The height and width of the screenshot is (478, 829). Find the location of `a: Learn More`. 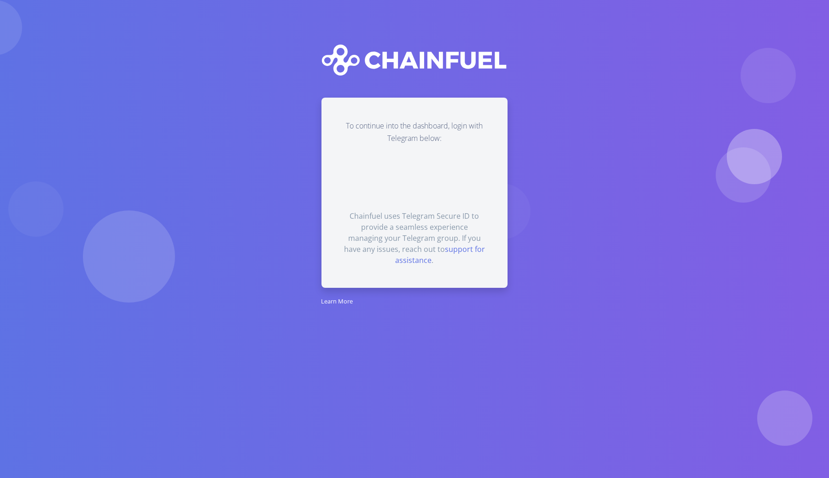

a: Learn More is located at coordinates (337, 301).